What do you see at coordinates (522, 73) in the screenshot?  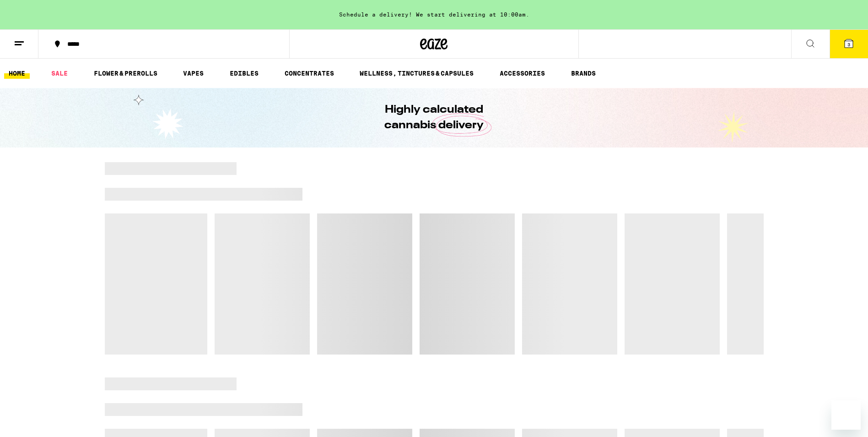 I see `a: ACCESSORIES` at bounding box center [522, 73].